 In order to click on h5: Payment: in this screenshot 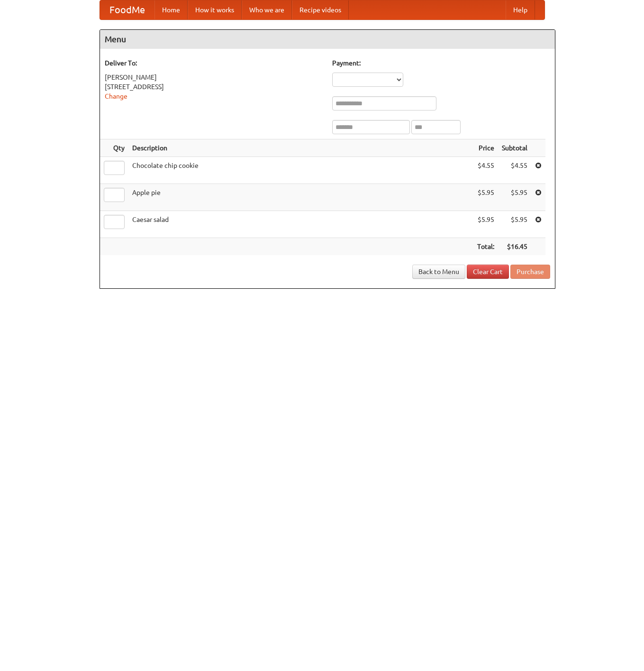, I will do `click(441, 63)`.